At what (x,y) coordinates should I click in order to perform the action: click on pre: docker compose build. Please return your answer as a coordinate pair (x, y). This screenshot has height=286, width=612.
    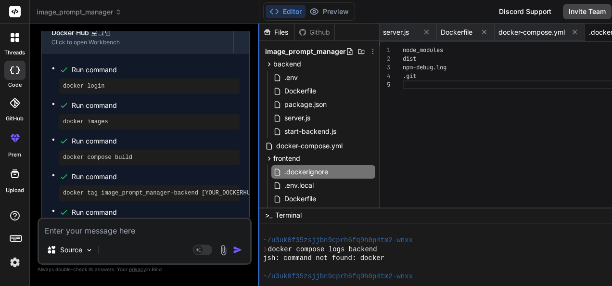
    Looking at the image, I should click on (149, 157).